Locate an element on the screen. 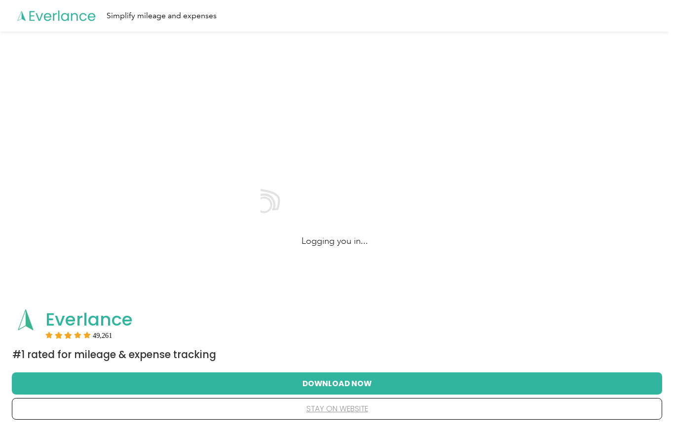 The image size is (674, 431). span: User reviews count is located at coordinates (103, 336).